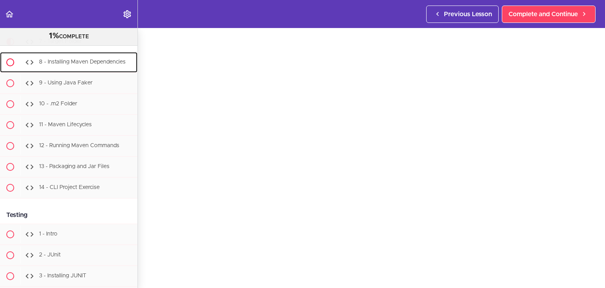  Describe the element at coordinates (69, 187) in the screenshot. I see `span: 14 - CLI Project Exercise` at that location.